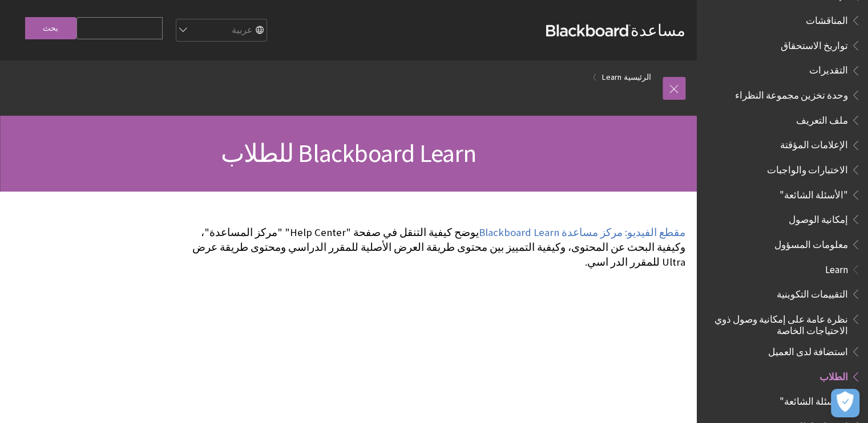 The height and width of the screenshot is (423, 868). Describe the element at coordinates (615, 30) in the screenshot. I see `a: مساعدةBlackboard` at that location.